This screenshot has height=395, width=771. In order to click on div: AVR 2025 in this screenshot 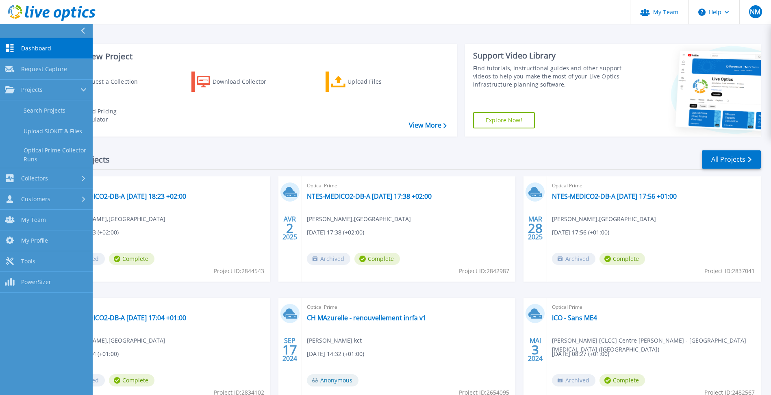, I will do `click(290, 228)`.